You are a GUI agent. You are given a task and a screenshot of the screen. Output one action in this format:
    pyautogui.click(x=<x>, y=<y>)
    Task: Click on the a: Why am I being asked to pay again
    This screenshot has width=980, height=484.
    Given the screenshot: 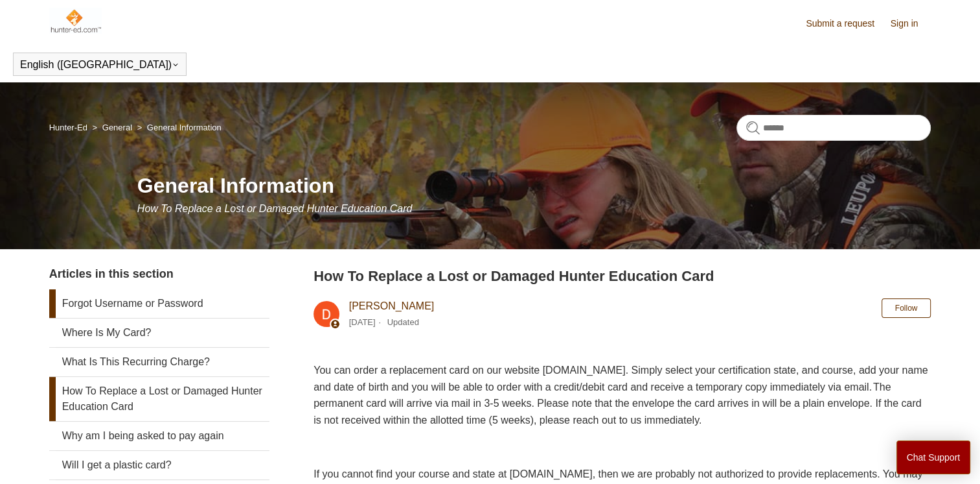 What is the action you would take?
    pyautogui.click(x=160, y=436)
    